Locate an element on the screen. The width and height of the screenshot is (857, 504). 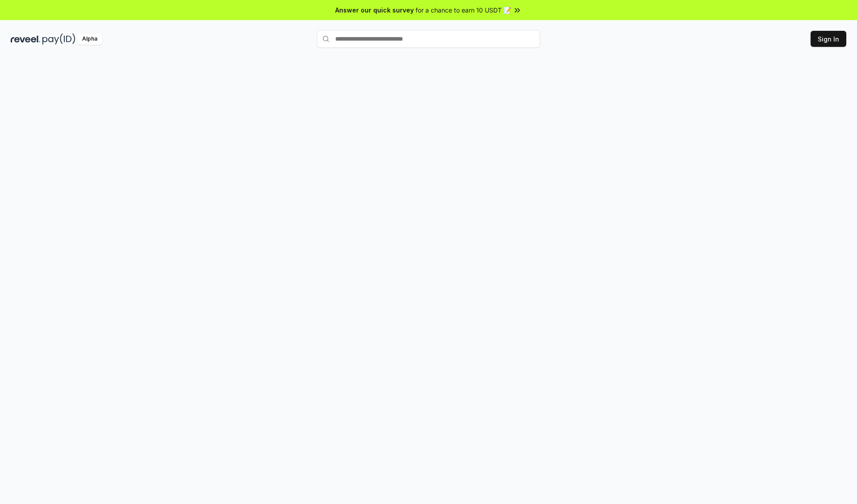
img: pay_id is located at coordinates (59, 39).